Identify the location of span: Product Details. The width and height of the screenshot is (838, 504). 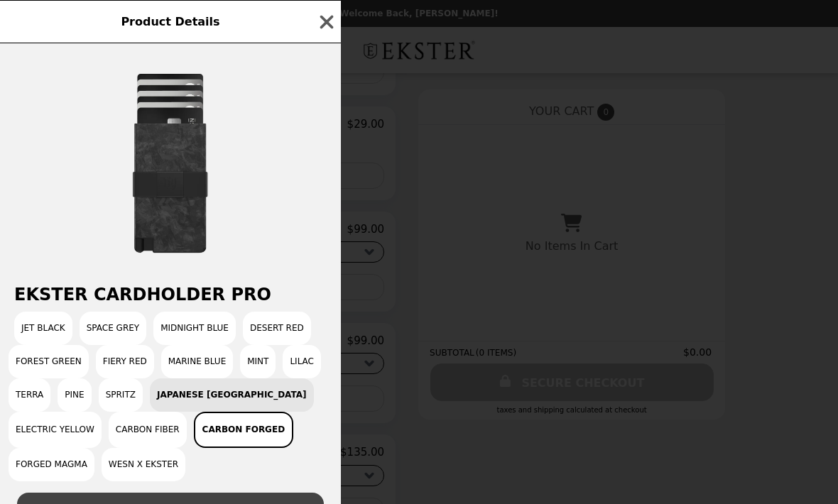
(169, 21).